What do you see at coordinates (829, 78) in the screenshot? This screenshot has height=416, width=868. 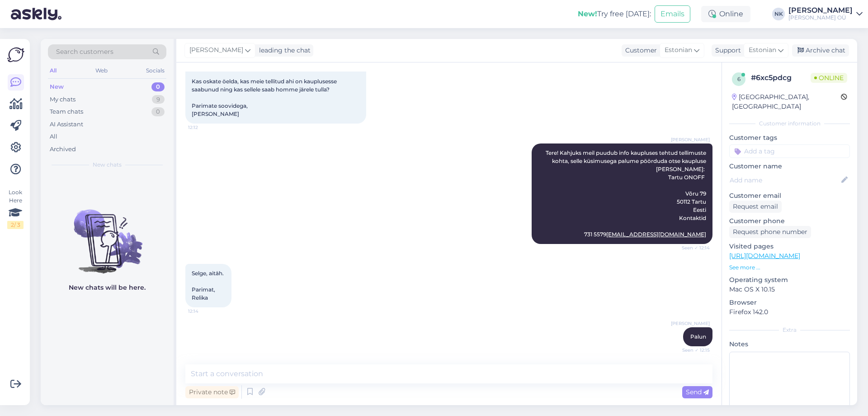 I see `span: Online` at bounding box center [829, 78].